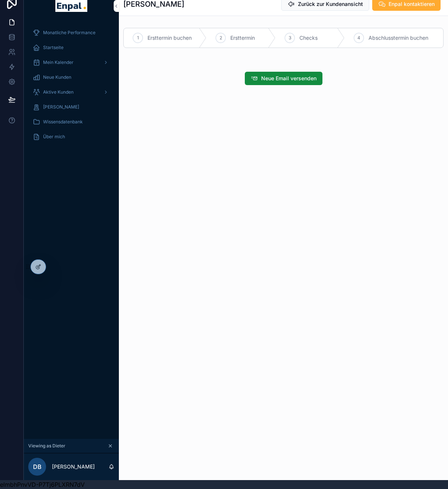 The image size is (448, 489). What do you see at coordinates (71, 48) in the screenshot?
I see `a: Startseite` at bounding box center [71, 48].